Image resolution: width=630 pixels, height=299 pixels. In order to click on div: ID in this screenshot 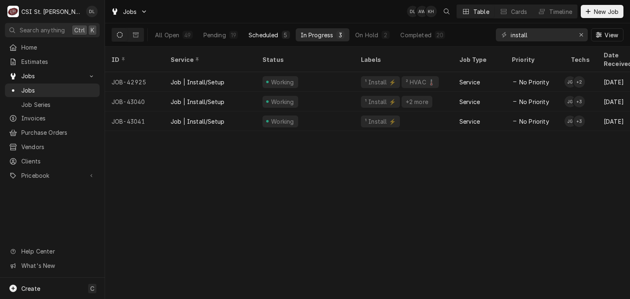, I will do `click(134, 59)`.